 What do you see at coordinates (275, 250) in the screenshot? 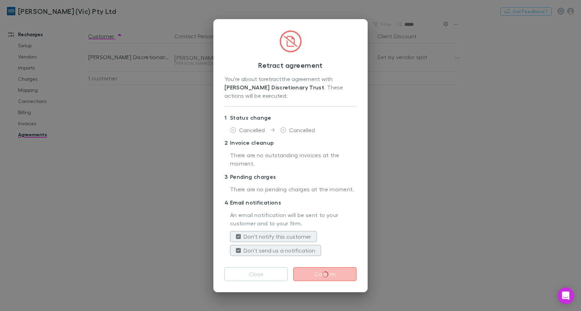
I see `button: Don't send us a notification` at bounding box center [275, 250].